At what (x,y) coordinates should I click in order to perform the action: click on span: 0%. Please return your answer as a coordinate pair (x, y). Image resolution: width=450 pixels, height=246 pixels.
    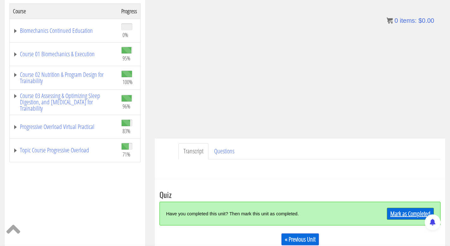
    Looking at the image, I should click on (125, 35).